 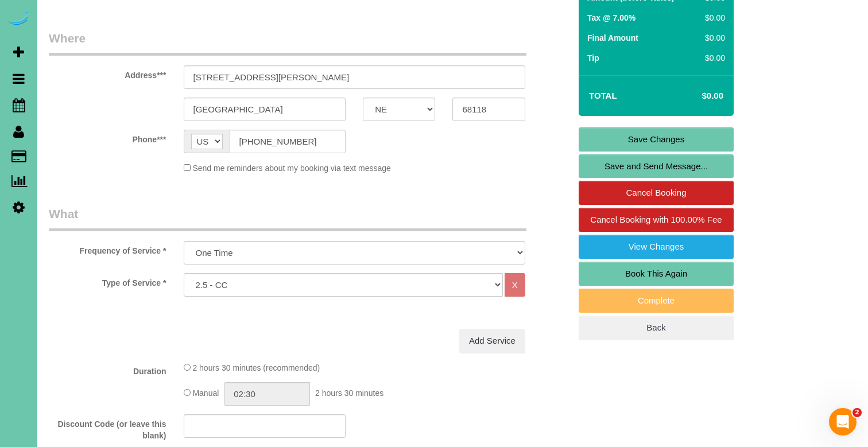 What do you see at coordinates (19, 20) in the screenshot?
I see `img: Automaid Logo` at bounding box center [19, 20].